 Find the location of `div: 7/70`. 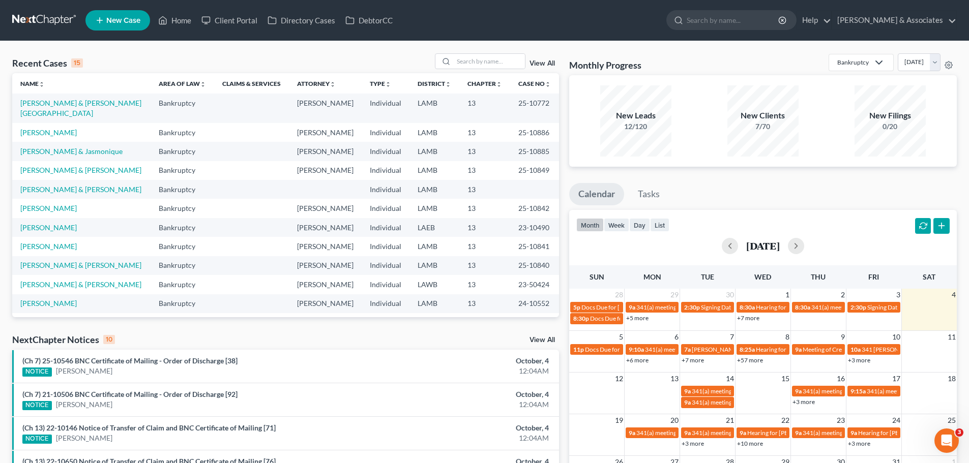

div: 7/70 is located at coordinates (763, 127).